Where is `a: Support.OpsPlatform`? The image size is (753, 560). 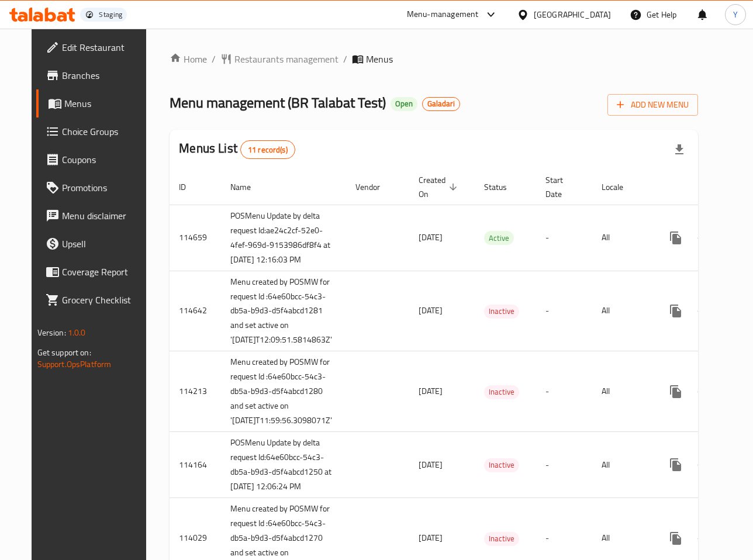
a: Support.OpsPlatform is located at coordinates (74, 364).